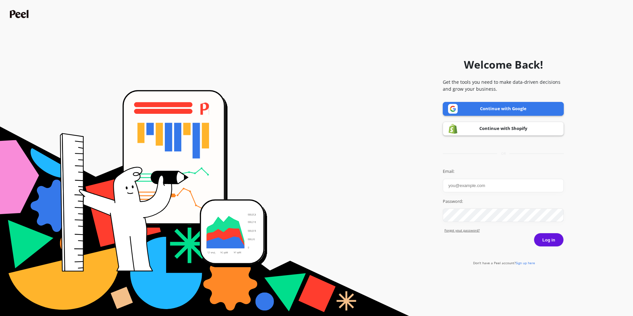  What do you see at coordinates (504, 263) in the screenshot?
I see `a: Don't have a Peel account?Sign up here` at bounding box center [504, 263].